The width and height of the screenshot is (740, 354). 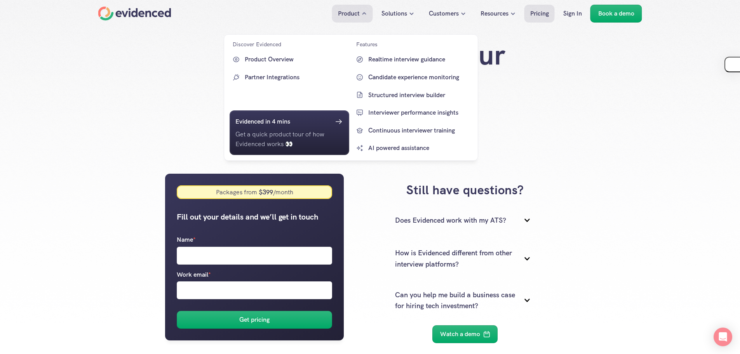 I want to click on p: Discover Evidenced, so click(x=257, y=44).